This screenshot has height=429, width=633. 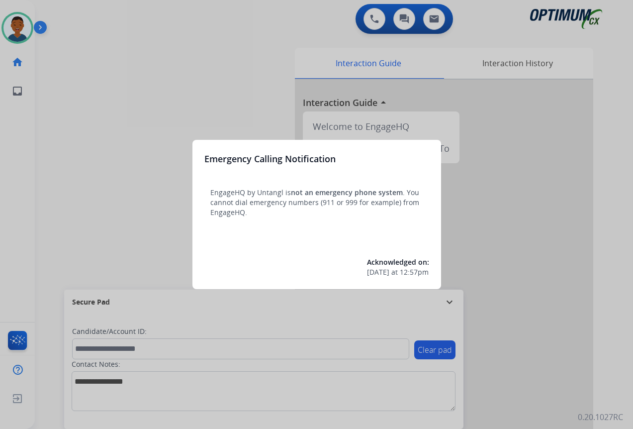 What do you see at coordinates (347, 192) in the screenshot?
I see `span: not an emergency phone system` at bounding box center [347, 192].